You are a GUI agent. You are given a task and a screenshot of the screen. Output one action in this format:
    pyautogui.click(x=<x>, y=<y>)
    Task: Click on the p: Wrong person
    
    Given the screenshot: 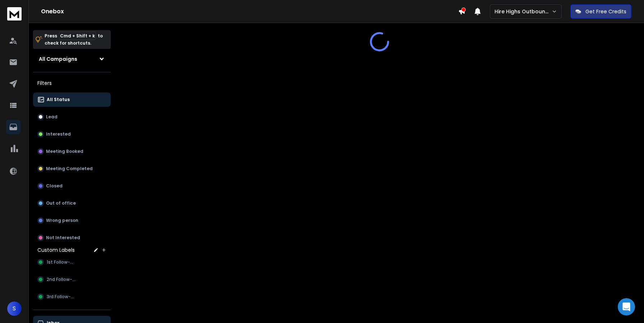 What is the action you would take?
    pyautogui.click(x=62, y=221)
    